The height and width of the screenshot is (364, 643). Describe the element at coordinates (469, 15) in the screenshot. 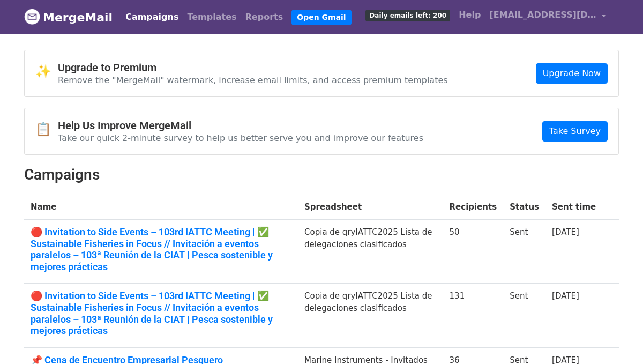

I see `a: Help` at that location.